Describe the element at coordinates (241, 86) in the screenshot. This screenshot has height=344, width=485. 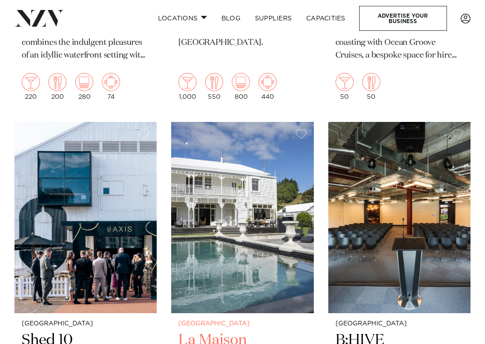
I see `div: 800` at that location.